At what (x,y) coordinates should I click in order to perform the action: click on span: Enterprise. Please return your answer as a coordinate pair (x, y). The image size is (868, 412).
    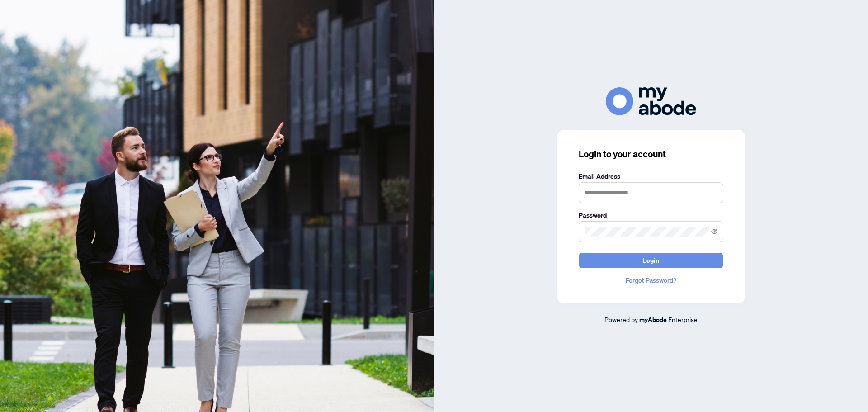
    Looking at the image, I should click on (683, 319).